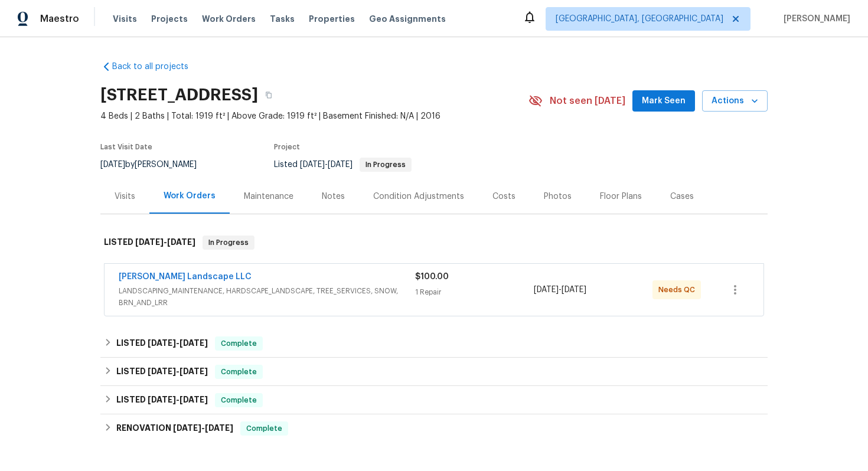 The image size is (868, 471). I want to click on div: 1 Repair, so click(474, 292).